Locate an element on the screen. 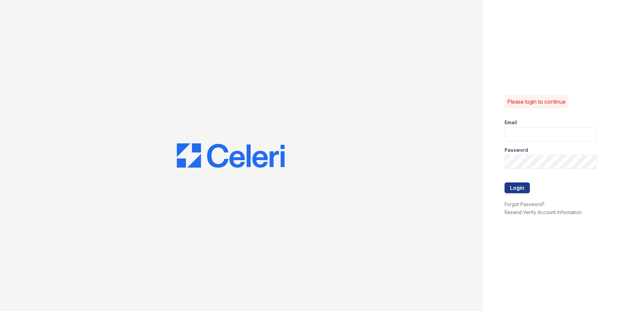  img: CE_Logo_Blue-a8612792a0a2168367f1c8372b55b34899dd931a85d93a1a3d3e32e68fde9ad4.png is located at coordinates (231, 156).